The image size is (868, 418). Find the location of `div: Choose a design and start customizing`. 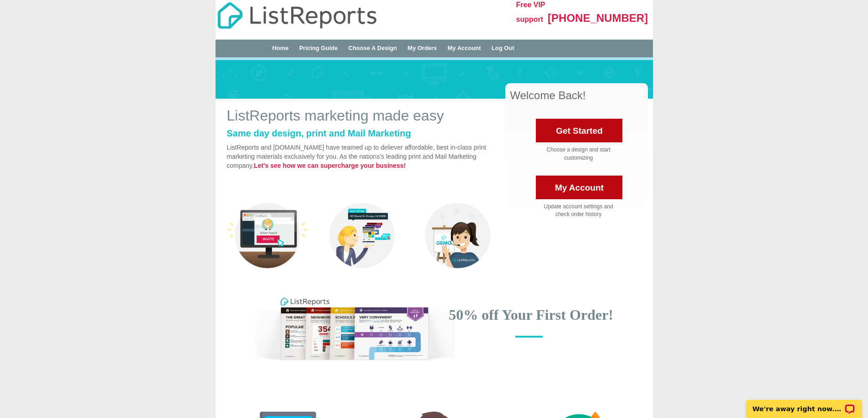

div: Choose a design and start customizing is located at coordinates (578, 154).